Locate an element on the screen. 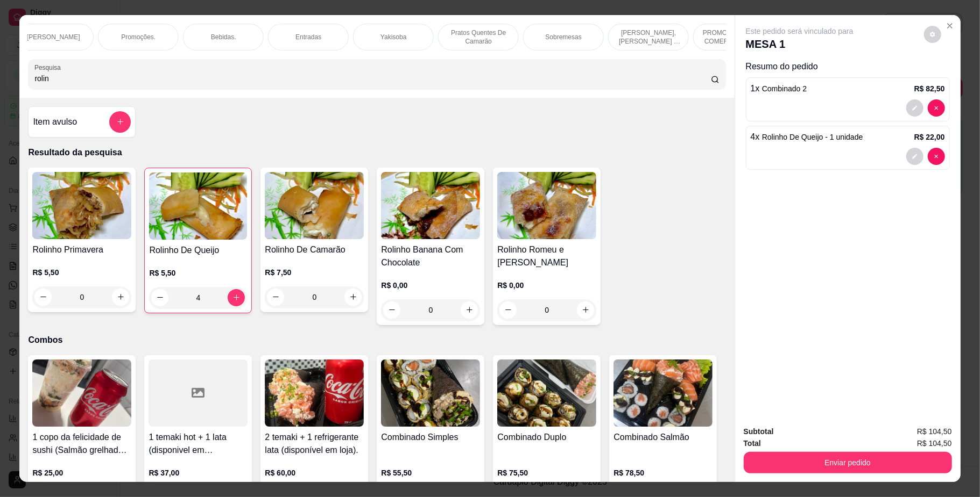  p: R$ 82,50 is located at coordinates (929, 89).